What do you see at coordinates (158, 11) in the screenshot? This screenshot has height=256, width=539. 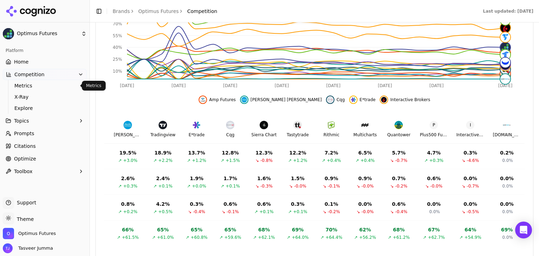 I see `a: Optimus Futures` at bounding box center [158, 11].